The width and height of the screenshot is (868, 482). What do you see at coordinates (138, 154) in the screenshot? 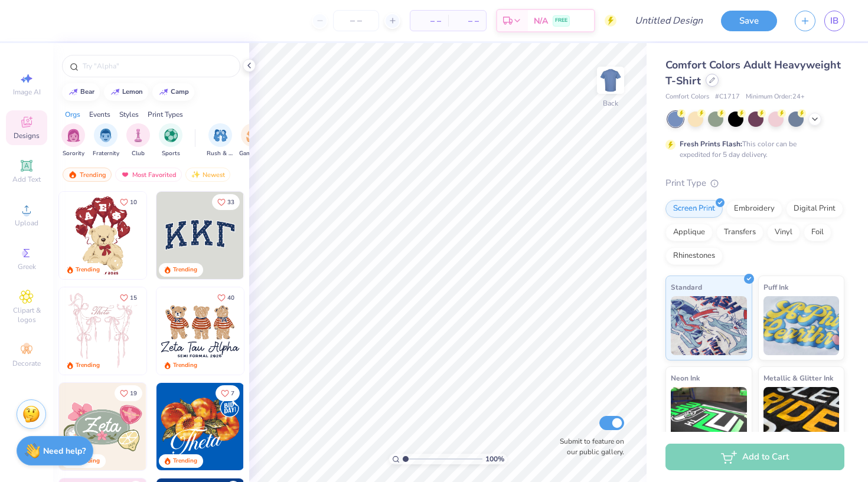
I see `span: Club` at bounding box center [138, 154].